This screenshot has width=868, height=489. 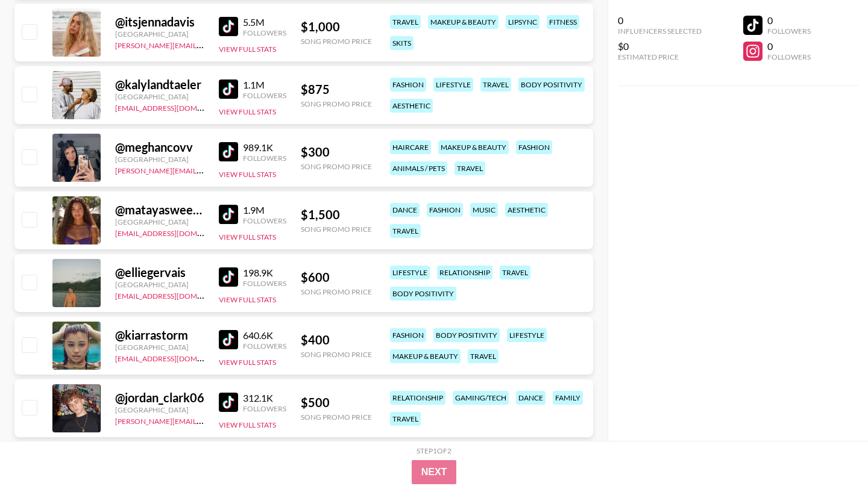 What do you see at coordinates (659, 31) in the screenshot?
I see `div: Influencers Selected` at bounding box center [659, 31].